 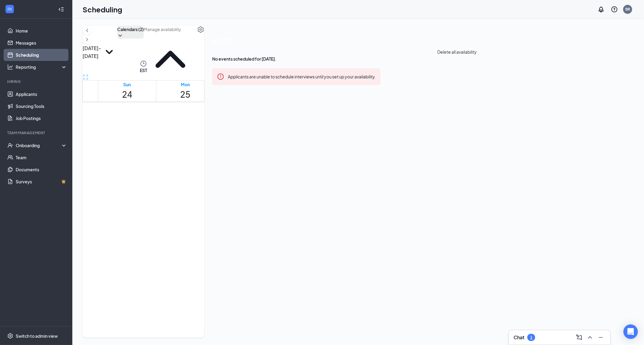 What do you see at coordinates (601, 9) in the screenshot?
I see `svg: Notifications` at bounding box center [601, 9].